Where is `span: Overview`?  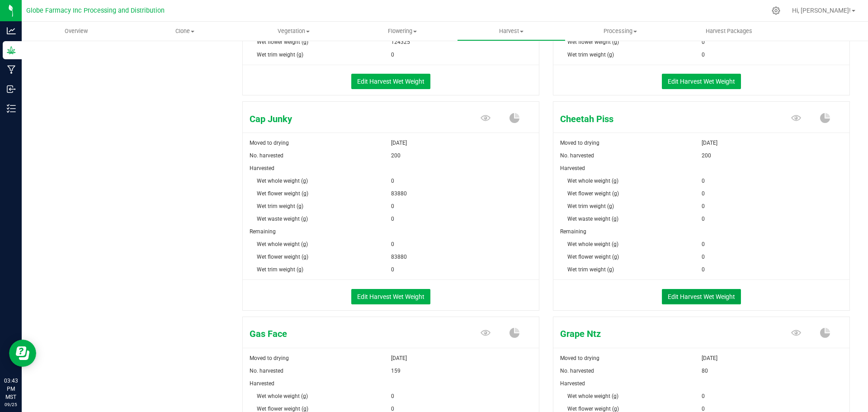
span: Overview is located at coordinates (76, 31).